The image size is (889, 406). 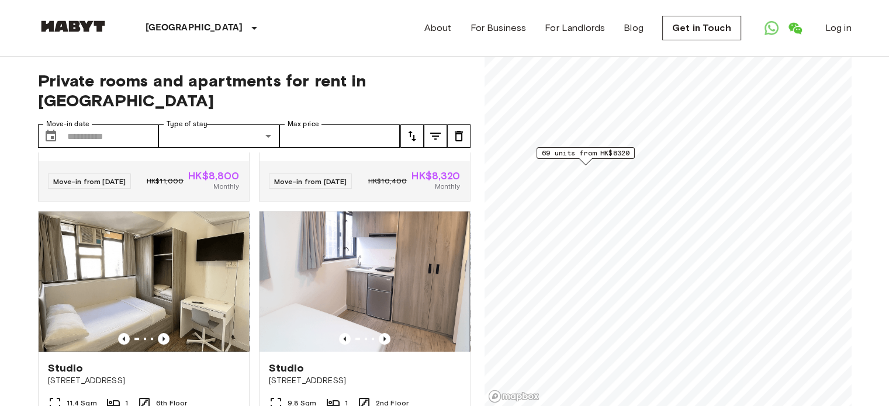 I want to click on a: For Landlords, so click(x=575, y=28).